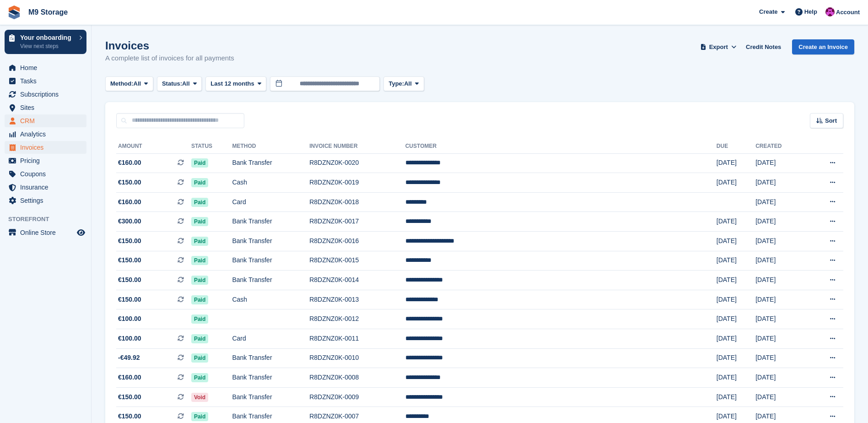 The width and height of the screenshot is (868, 423). Describe the element at coordinates (236, 84) in the screenshot. I see `button: Last 12 months` at that location.